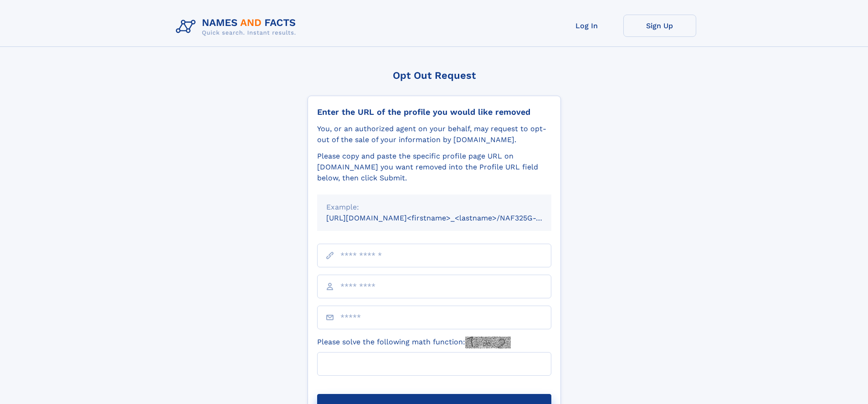  What do you see at coordinates (413, 343) in the screenshot?
I see `label: Please solve the following math function:` at bounding box center [413, 343].